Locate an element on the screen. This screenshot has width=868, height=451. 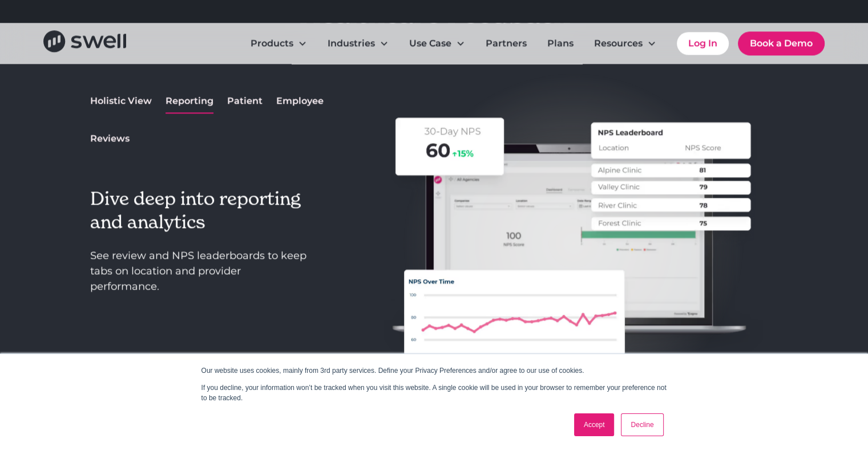
a: Accept is located at coordinates (594, 425).